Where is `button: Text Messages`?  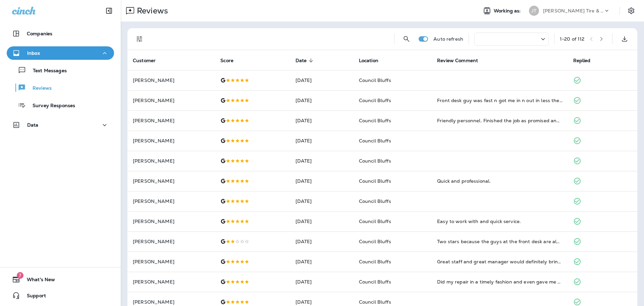
button: Text Messages is located at coordinates (60, 70).